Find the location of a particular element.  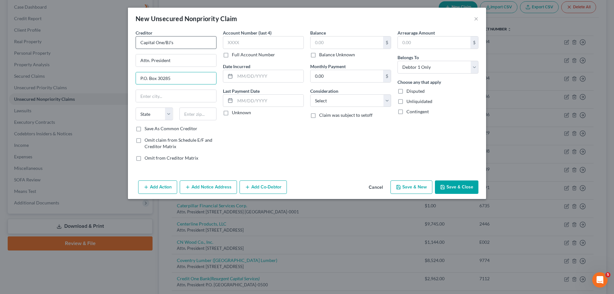

input: XXXX is located at coordinates (263, 43).